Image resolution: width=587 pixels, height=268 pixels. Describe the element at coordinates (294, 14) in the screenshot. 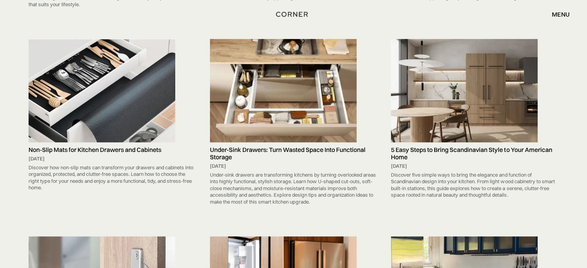

I see `a: home` at that location.